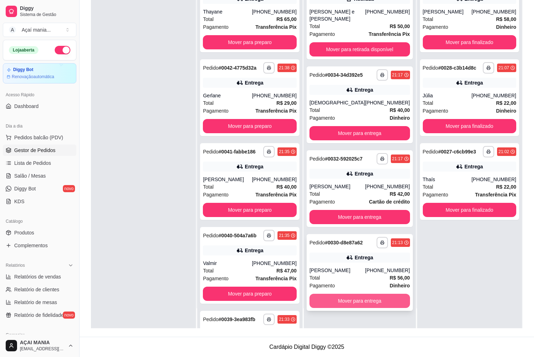 This screenshot has width=534, height=357. Describe the element at coordinates (39, 11) in the screenshot. I see `a: DiggySistema de Gestão` at that location.